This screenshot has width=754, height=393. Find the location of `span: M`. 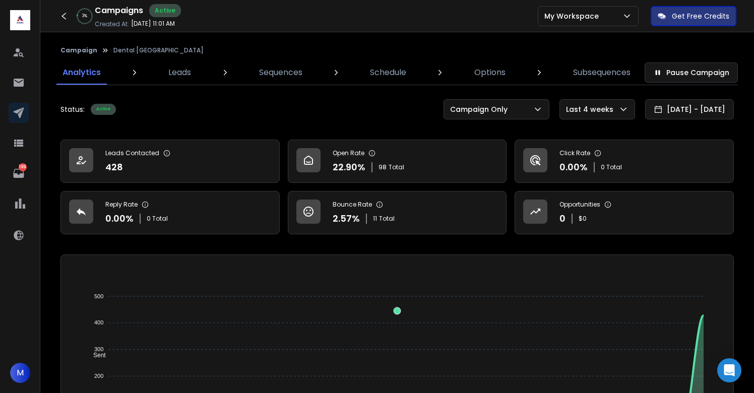

span: M is located at coordinates (20, 373).